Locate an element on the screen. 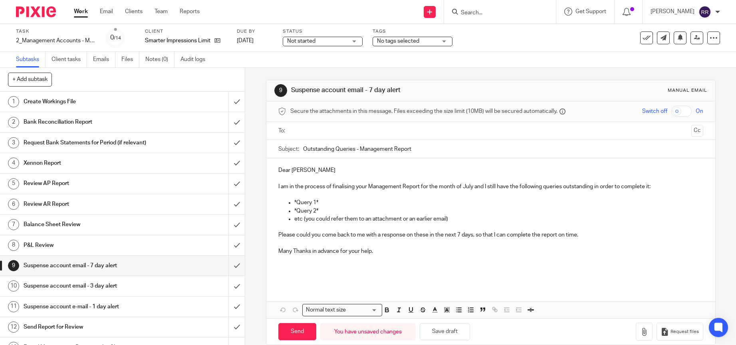 The height and width of the screenshot is (345, 736). div: 3 is located at coordinates (14, 143).